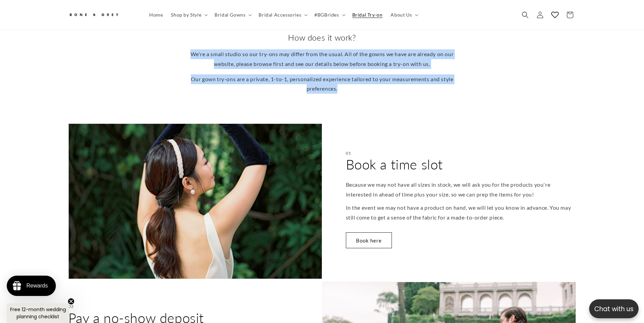 The height and width of the screenshot is (323, 644). What do you see at coordinates (369, 240) in the screenshot?
I see `a: Book here` at bounding box center [369, 240].